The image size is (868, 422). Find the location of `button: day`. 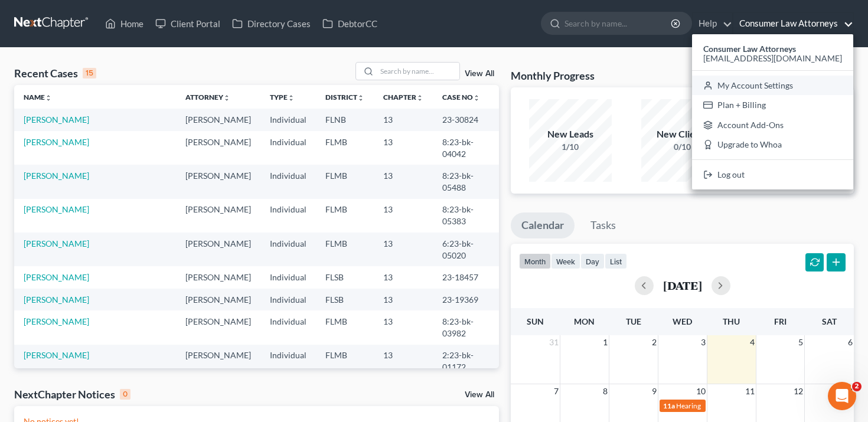

button: day is located at coordinates (592, 261).